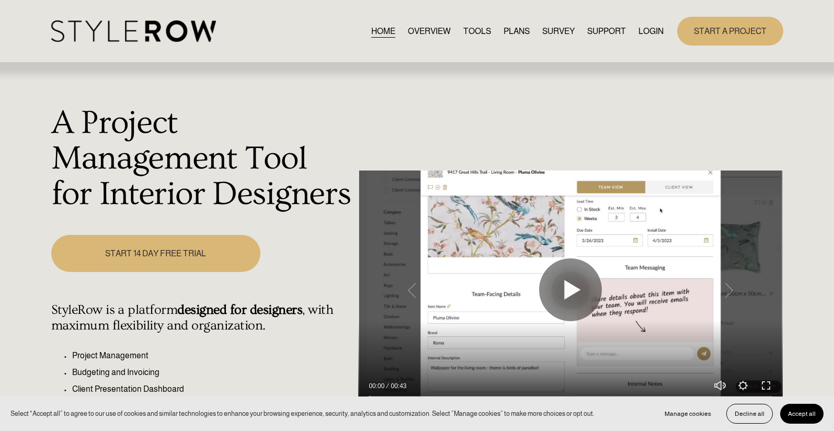 The height and width of the screenshot is (431, 834). Describe the element at coordinates (133, 31) in the screenshot. I see `img: StyleRow` at that location.